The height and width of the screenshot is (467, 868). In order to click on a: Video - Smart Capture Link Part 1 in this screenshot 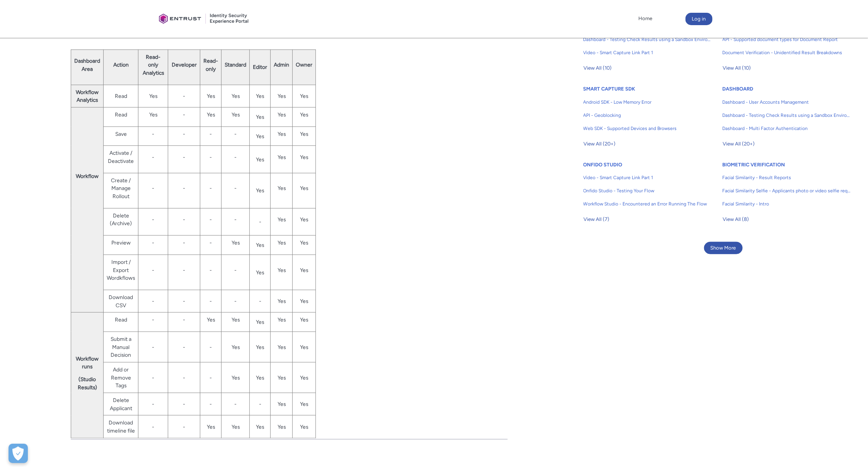, I will do `click(648, 177)`.